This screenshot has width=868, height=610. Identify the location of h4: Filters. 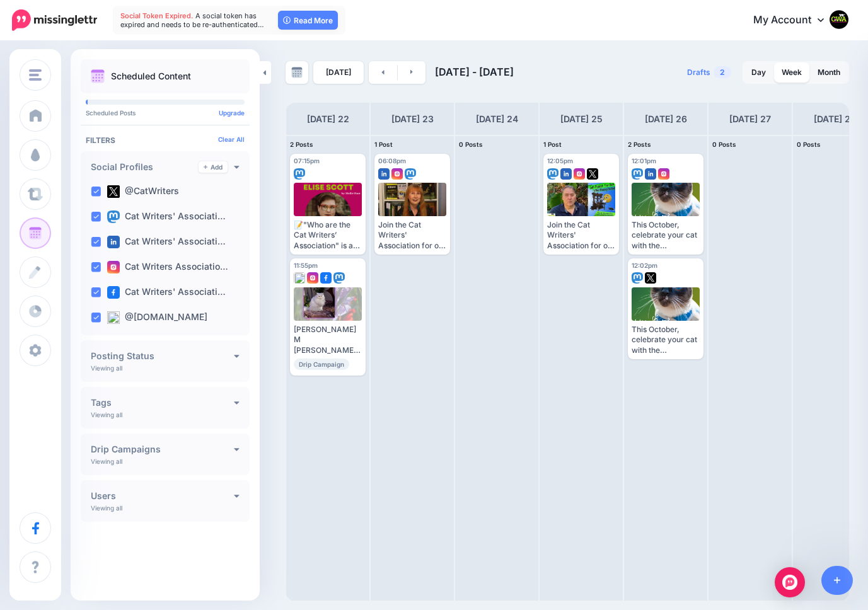
(165, 140).